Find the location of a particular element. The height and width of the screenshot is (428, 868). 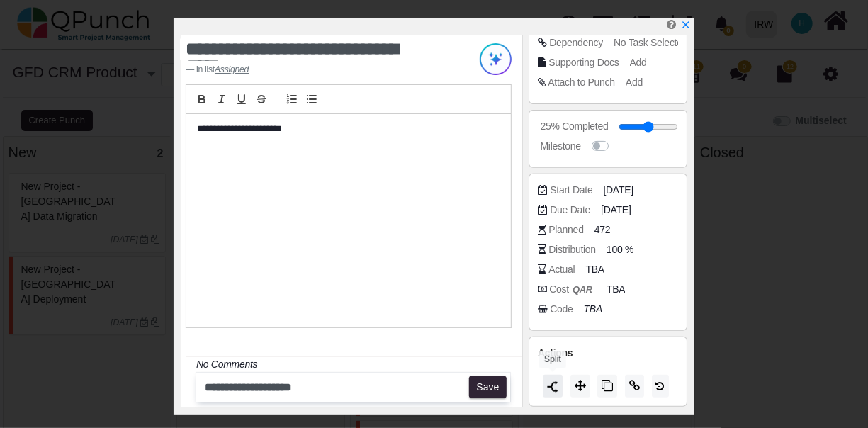

div: Distribution is located at coordinates (571, 249).